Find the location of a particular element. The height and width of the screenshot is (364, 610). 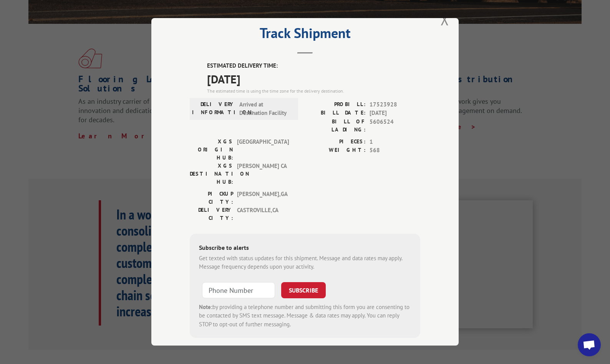

span: 17523928 is located at coordinates (395, 104).